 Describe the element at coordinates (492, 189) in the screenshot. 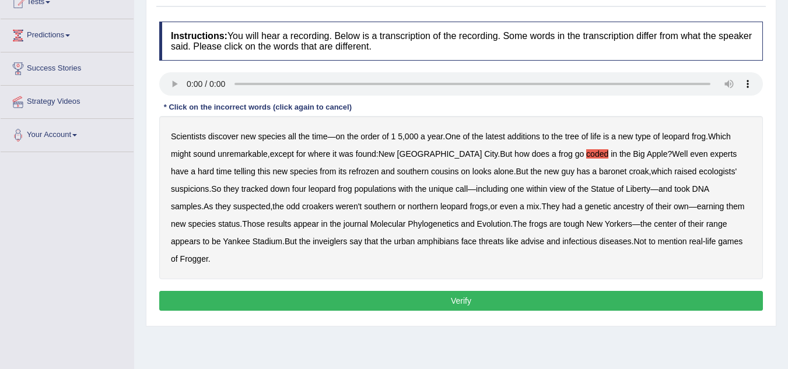

I see `b: including` at that location.